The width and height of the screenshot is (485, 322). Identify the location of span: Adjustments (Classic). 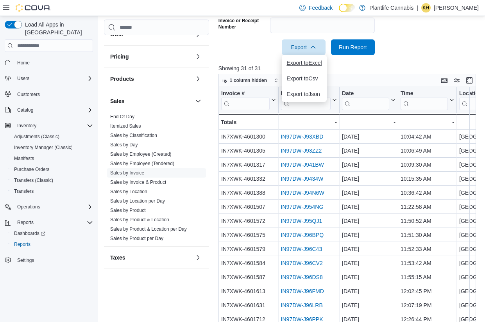
(37, 137).